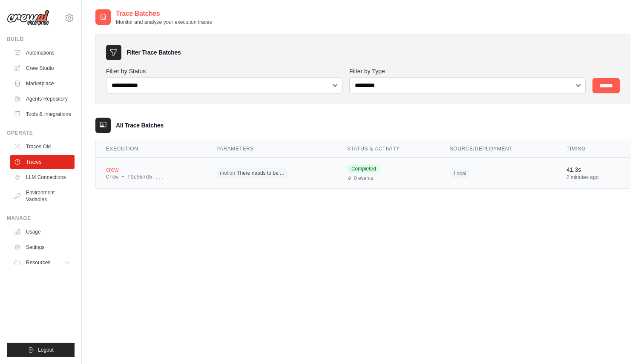 The height and width of the screenshot is (364, 644). What do you see at coordinates (363, 173) in the screenshot?
I see `tr: View details for crew execution` at bounding box center [363, 173].